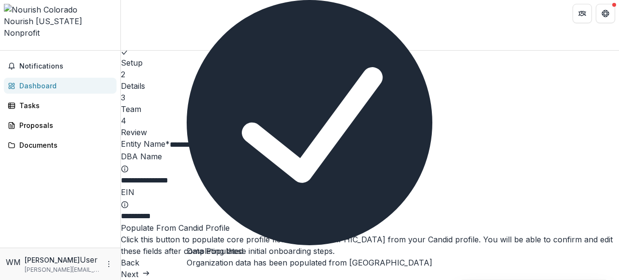 The width and height of the screenshot is (619, 280). I want to click on span: Notifications, so click(66, 66).